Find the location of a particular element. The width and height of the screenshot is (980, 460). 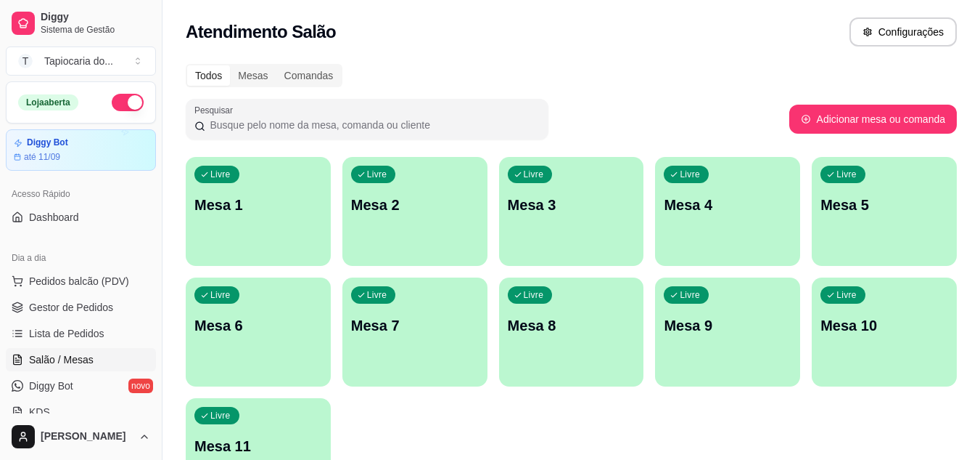

a: Gestor de Pedidos is located at coordinates (80, 307).